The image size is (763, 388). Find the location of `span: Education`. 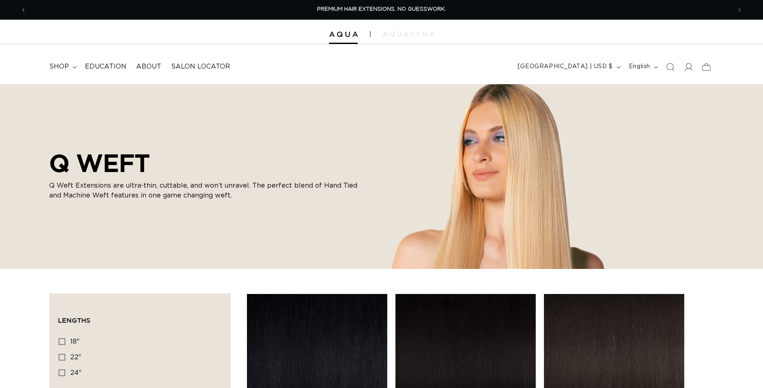

span: Education is located at coordinates (105, 66).